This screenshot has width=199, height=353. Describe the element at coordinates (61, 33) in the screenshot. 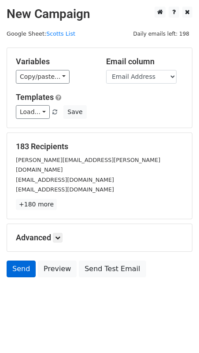

I see `a: Scotts List` at that location.